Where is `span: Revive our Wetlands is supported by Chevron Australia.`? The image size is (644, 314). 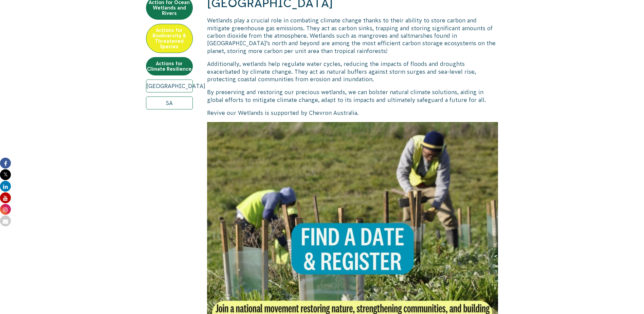 span: Revive our Wetlands is supported by Chevron Australia. is located at coordinates (283, 113).